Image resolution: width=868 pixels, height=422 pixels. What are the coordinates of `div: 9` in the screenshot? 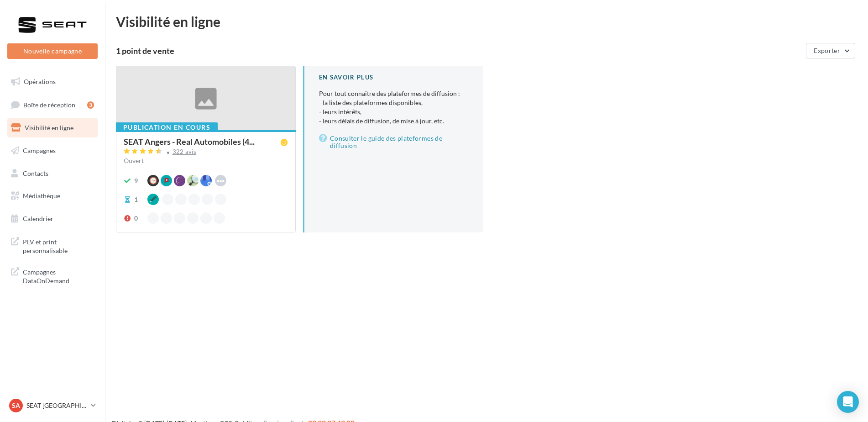 It's located at (136, 181).